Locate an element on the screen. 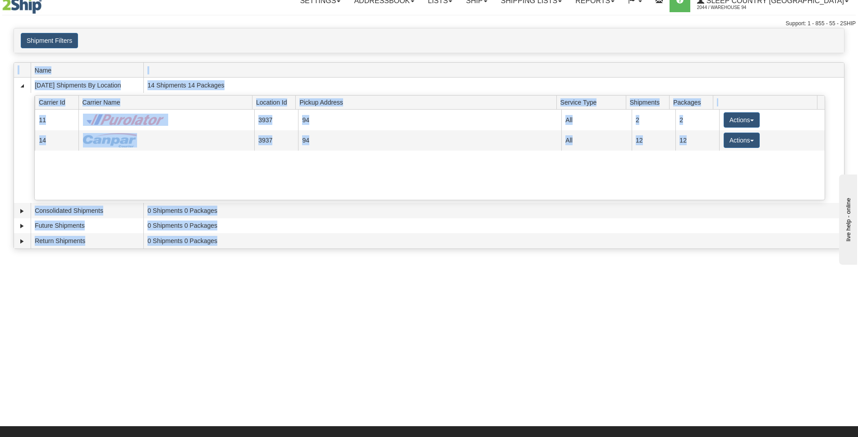  span: Carrier Id is located at coordinates (59, 102).